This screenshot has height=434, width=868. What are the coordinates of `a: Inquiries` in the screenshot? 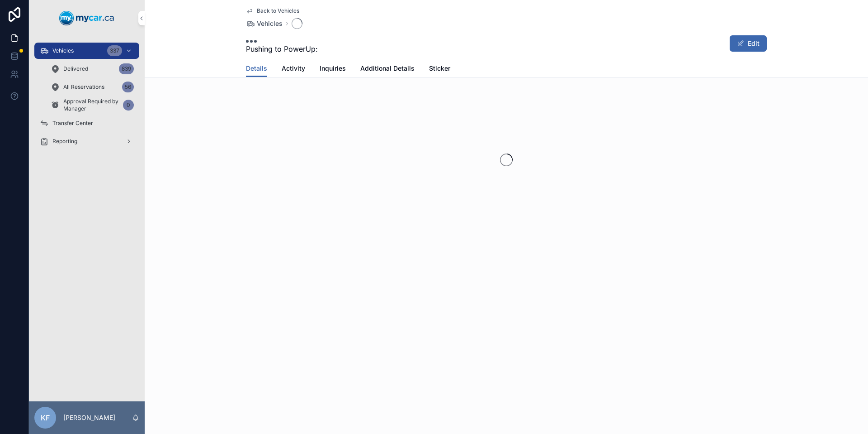 It's located at (333, 69).